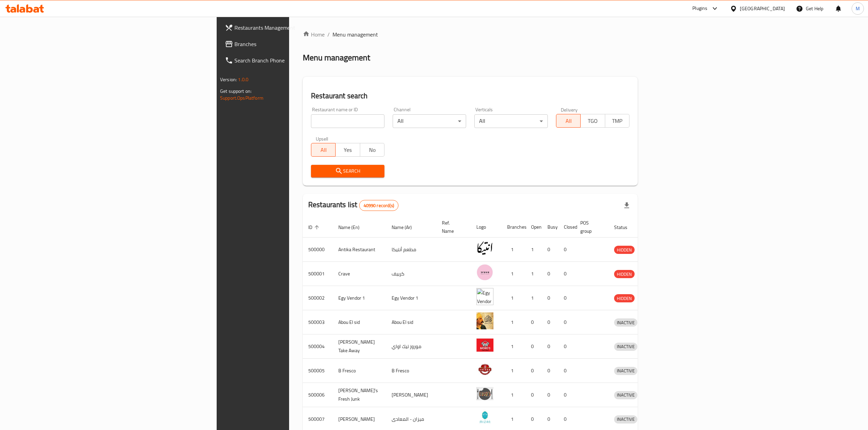 This screenshot has width=868, height=430. Describe the element at coordinates (348, 150) in the screenshot. I see `button: Yes` at that location.